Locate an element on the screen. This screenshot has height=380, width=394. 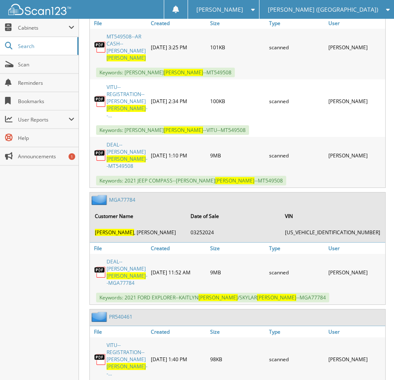
th: Customer Name is located at coordinates (138, 216).